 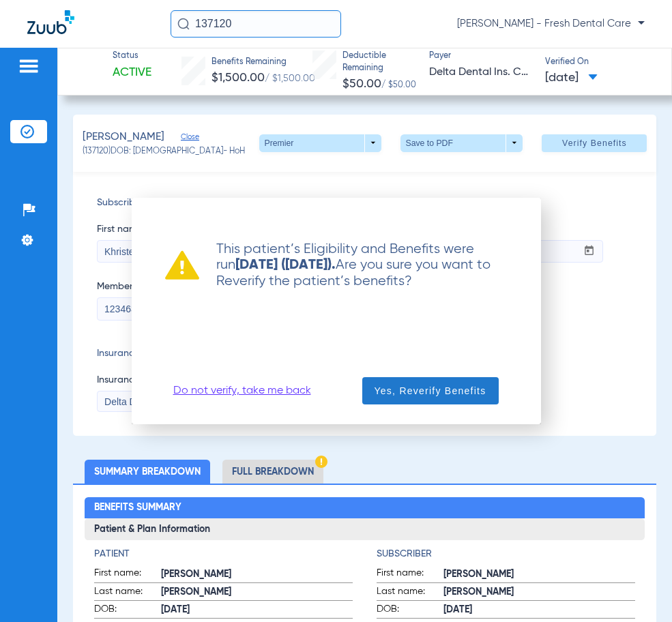 What do you see at coordinates (430, 391) in the screenshot?
I see `span: Yes, Reverify Benefits` at bounding box center [430, 391].